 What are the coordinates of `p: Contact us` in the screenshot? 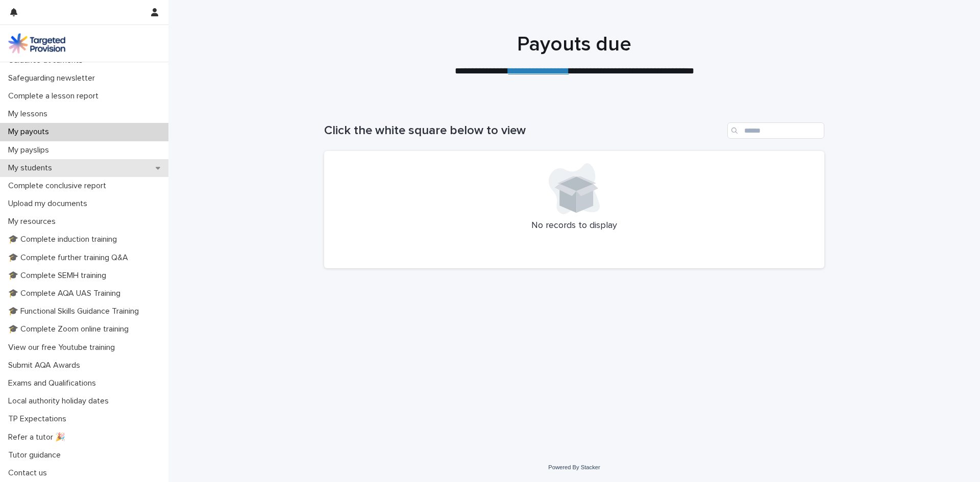 It's located at (30, 473).